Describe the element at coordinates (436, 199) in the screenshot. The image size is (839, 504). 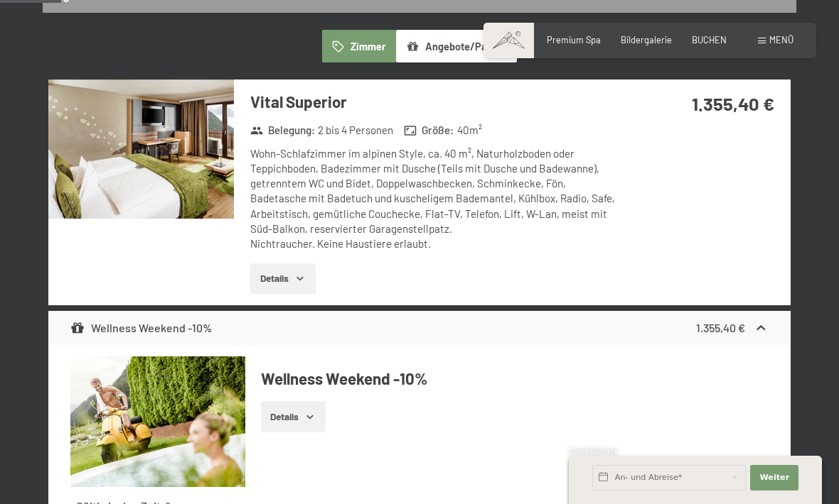
I see `div: Wohn-Schlafzimmer im alpinen Style, ca. 40 m², Naturholzboden oder Teppichboden, Badezimmer mit D...` at that location.